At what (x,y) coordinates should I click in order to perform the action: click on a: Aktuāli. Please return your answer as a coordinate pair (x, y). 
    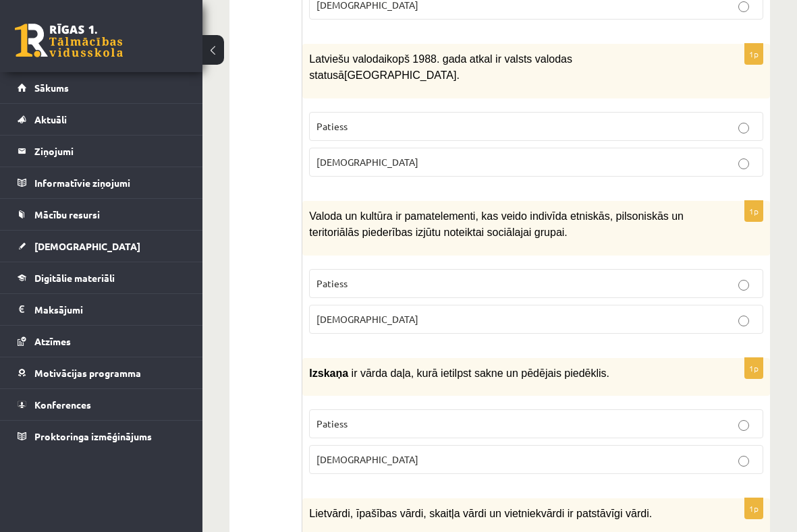
    Looking at the image, I should click on (101, 120).